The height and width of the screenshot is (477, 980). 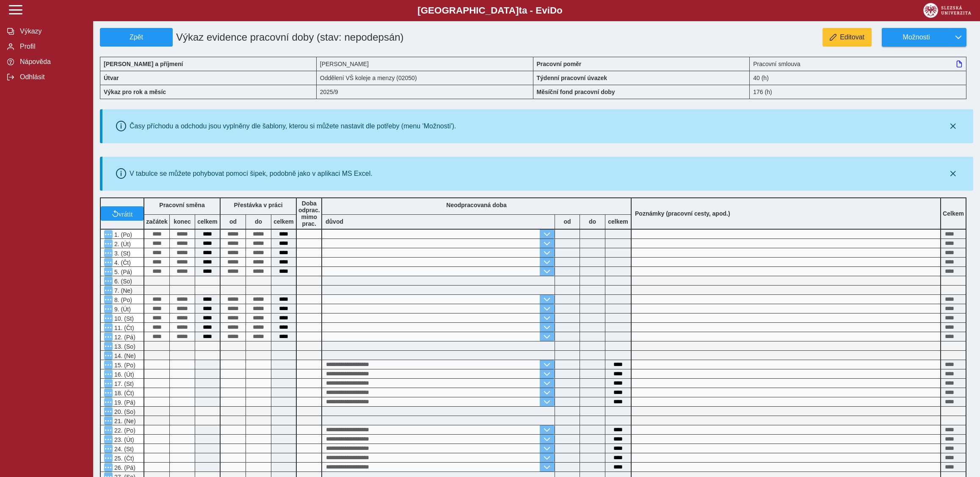 I want to click on b: Útvar, so click(x=112, y=78).